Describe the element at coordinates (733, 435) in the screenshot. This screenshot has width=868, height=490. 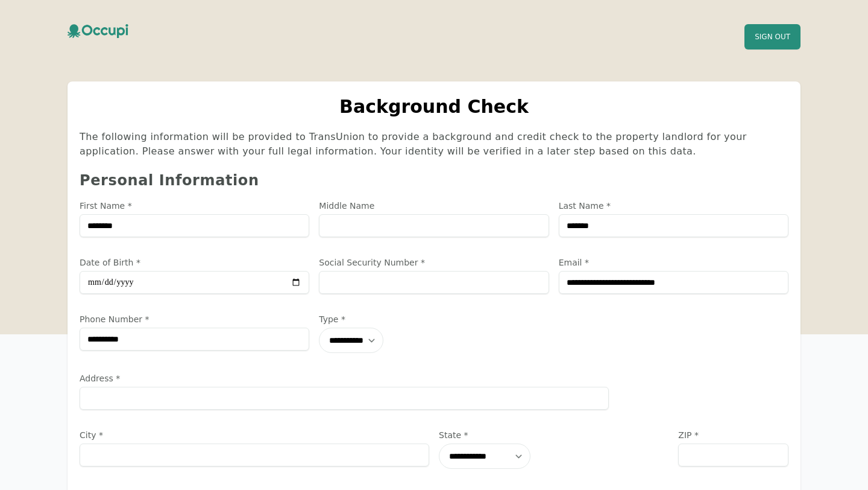
I see `label: ZIP *` at that location.